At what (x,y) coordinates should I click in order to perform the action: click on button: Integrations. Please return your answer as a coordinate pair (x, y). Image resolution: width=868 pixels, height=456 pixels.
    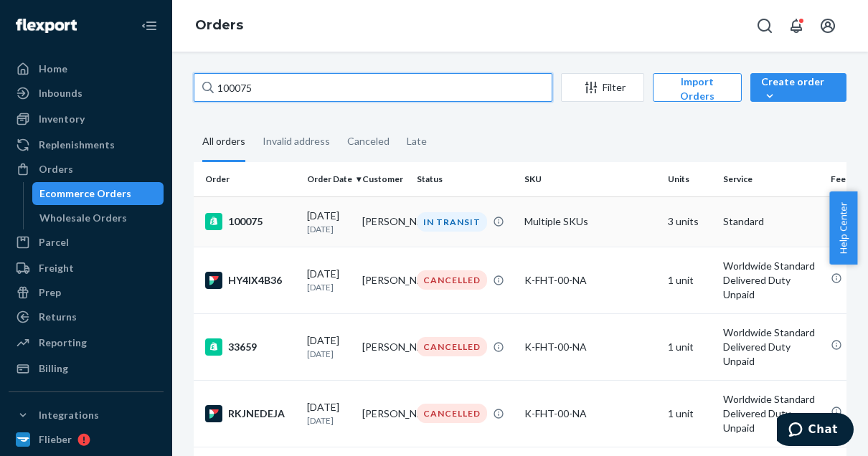
    Looking at the image, I should click on (86, 415).